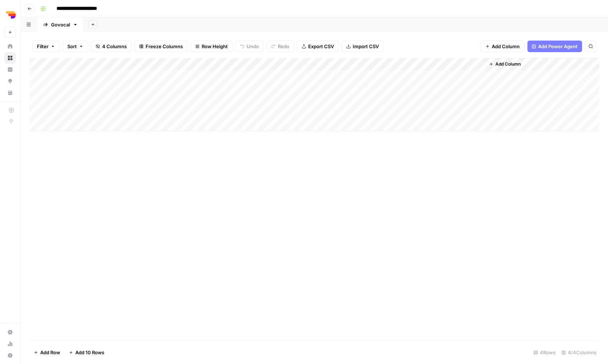 This screenshot has width=608, height=364. Describe the element at coordinates (111, 46) in the screenshot. I see `button: 4 Columns` at that location.